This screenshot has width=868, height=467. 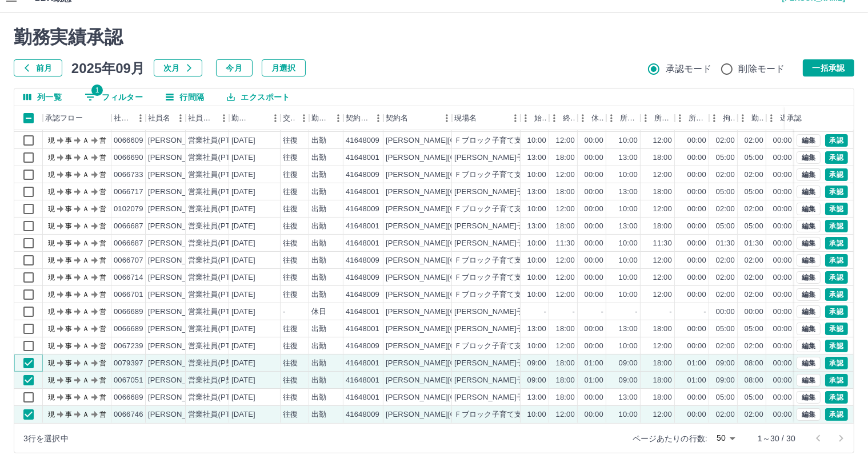 I want to click on div: 社員区分, so click(x=208, y=118).